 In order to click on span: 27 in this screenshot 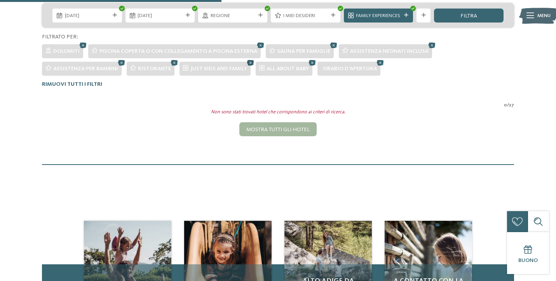, I will do `click(511, 105)`.